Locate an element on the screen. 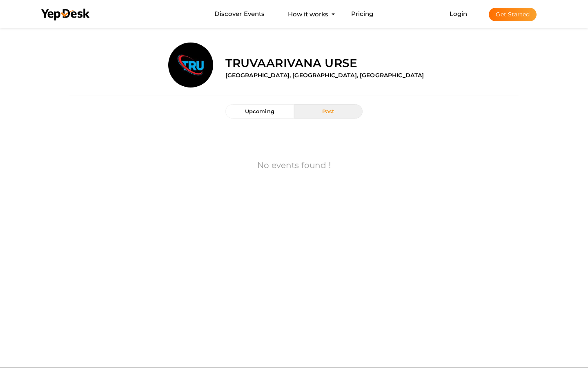  button: How it works is located at coordinates (308, 14).